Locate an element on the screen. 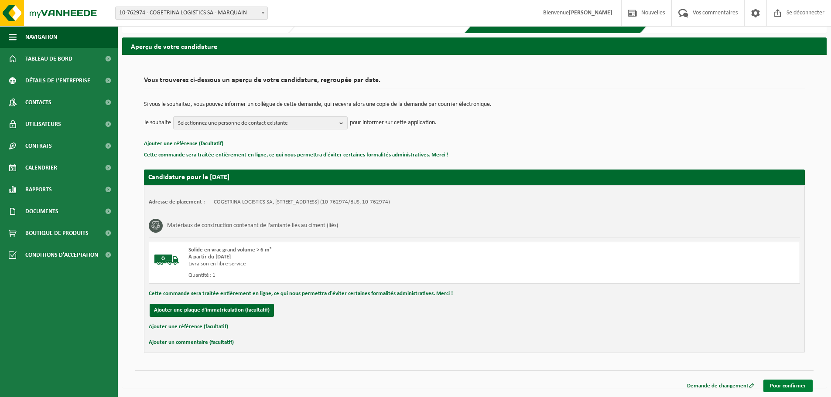  font: Contrats is located at coordinates (38, 146).